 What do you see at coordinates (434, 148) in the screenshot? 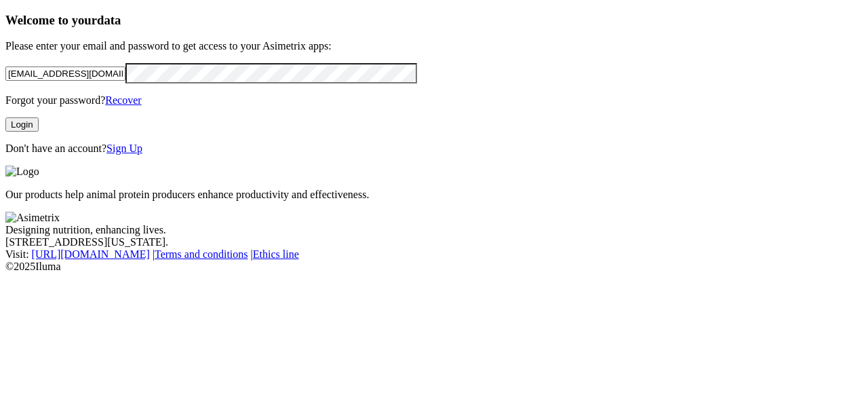
I see `p: Don't have an account?` at bounding box center [434, 148].